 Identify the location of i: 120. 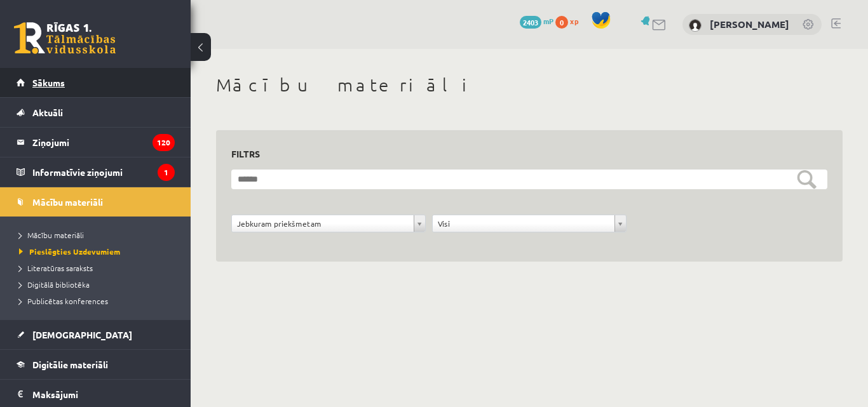
(163, 142).